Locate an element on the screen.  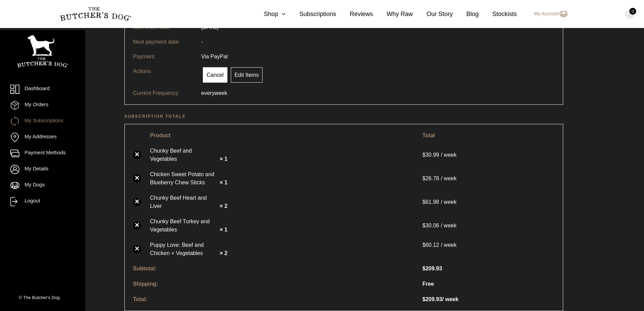
th: Shipping: is located at coordinates (273, 283).